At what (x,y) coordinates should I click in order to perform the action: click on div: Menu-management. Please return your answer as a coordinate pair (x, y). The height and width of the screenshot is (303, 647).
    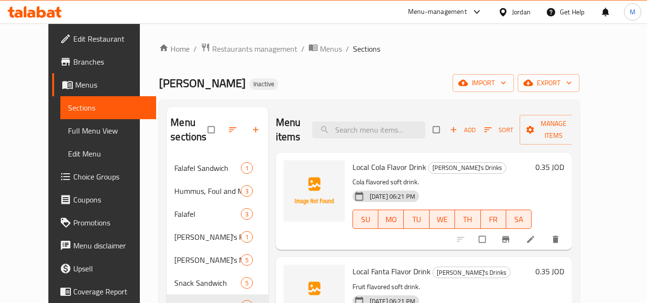
    Looking at the image, I should click on (437, 12).